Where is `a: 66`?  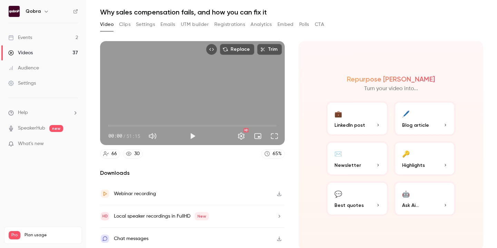
a: 66 is located at coordinates (110, 153).